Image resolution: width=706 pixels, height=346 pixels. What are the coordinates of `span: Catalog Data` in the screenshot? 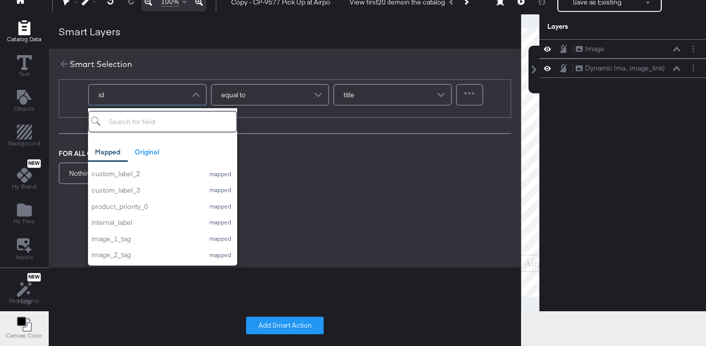 It's located at (24, 39).